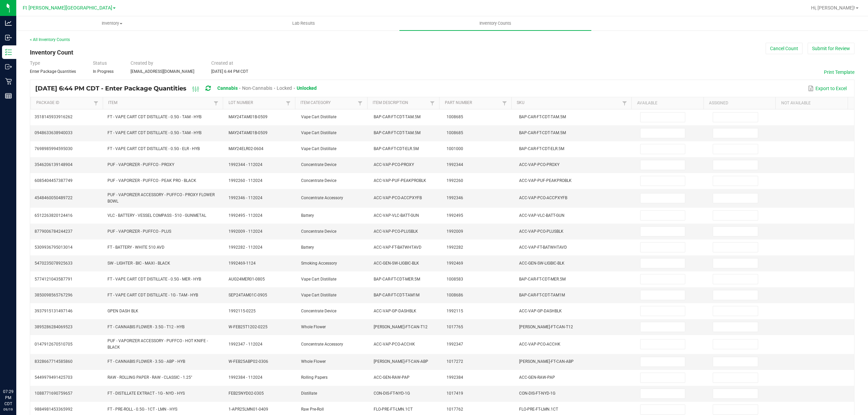 The image size is (868, 415). I want to click on span: 3937915131497146, so click(54, 311).